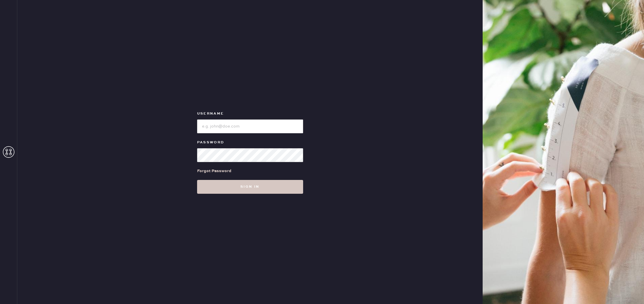 This screenshot has height=304, width=644. Describe the element at coordinates (250, 143) in the screenshot. I see `label: Password` at that location.